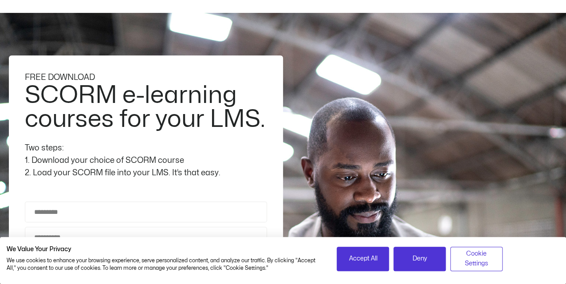  Describe the element at coordinates (363, 258) in the screenshot. I see `button: Accept all cookies` at that location.